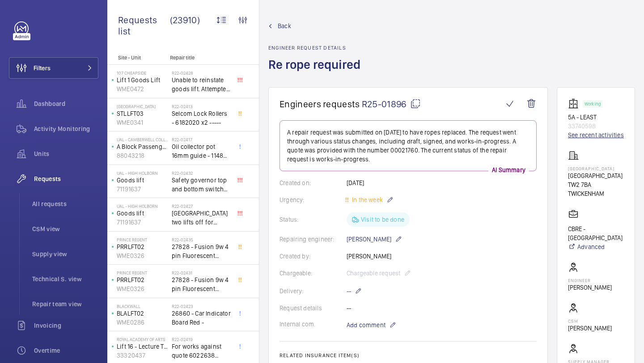 This screenshot has height=363, width=644. I want to click on p: Site - Unit, so click(137, 58).